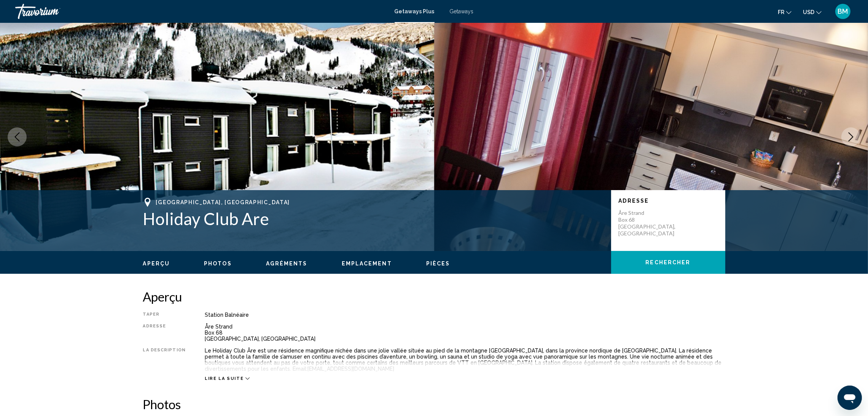  Describe the element at coordinates (367, 263) in the screenshot. I see `span: Emplacement` at that location.